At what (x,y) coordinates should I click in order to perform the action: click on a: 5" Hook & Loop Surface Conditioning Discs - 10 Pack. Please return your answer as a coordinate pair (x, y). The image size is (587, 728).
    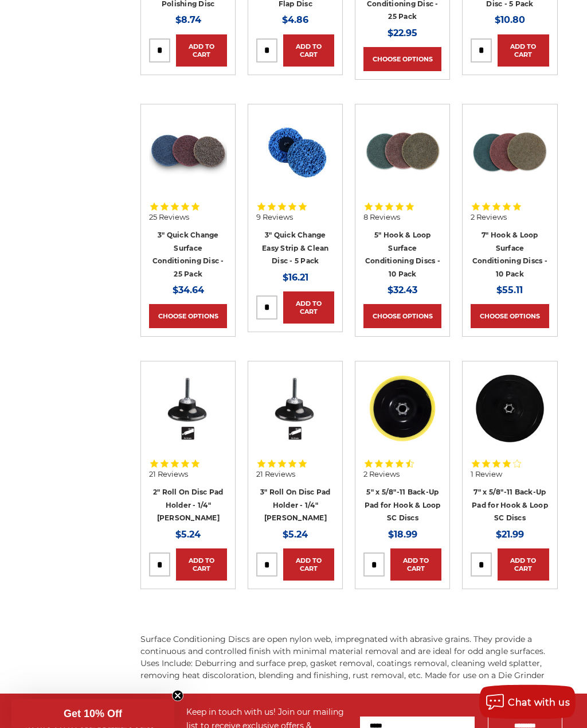
    Looking at the image, I should click on (403, 255).